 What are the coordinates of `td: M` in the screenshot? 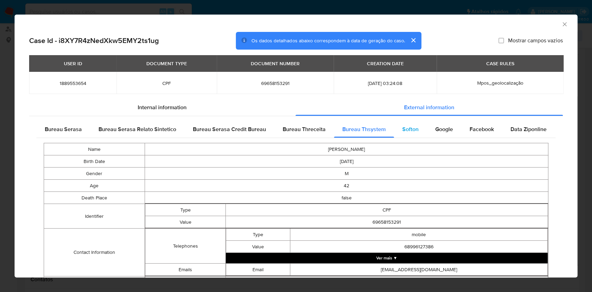 It's located at (346, 173).